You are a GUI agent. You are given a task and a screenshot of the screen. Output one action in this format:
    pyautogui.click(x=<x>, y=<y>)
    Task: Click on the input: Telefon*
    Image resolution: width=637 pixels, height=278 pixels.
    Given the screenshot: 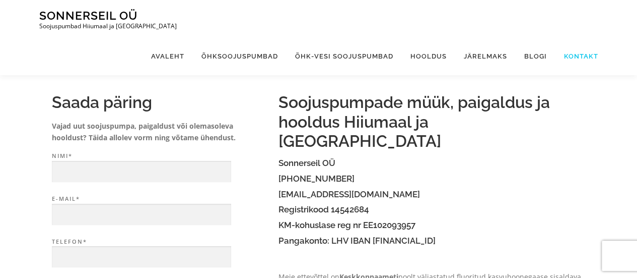 What is the action you would take?
    pyautogui.click(x=142, y=256)
    